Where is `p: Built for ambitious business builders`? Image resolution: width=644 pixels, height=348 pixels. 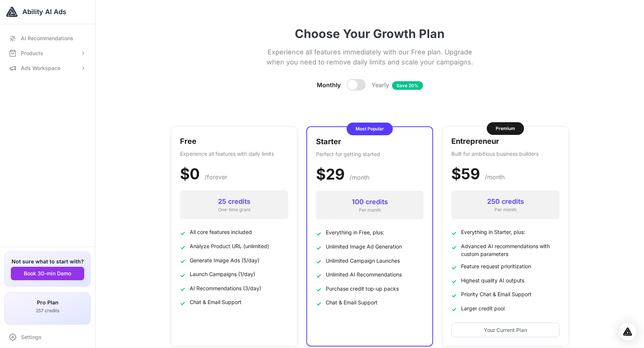 p: Built for ambitious business builders is located at coordinates (505, 153).